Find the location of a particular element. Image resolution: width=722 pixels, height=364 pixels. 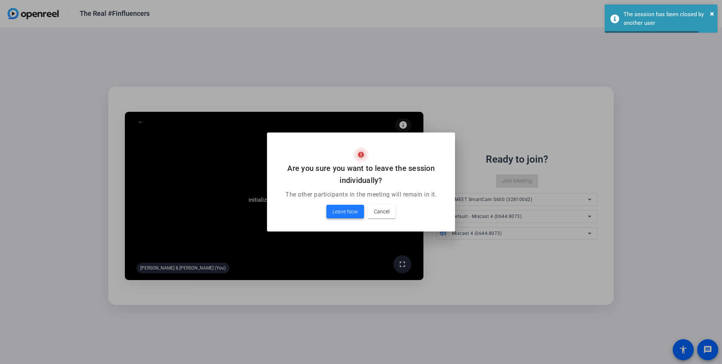

button: Cancel is located at coordinates (382, 211).